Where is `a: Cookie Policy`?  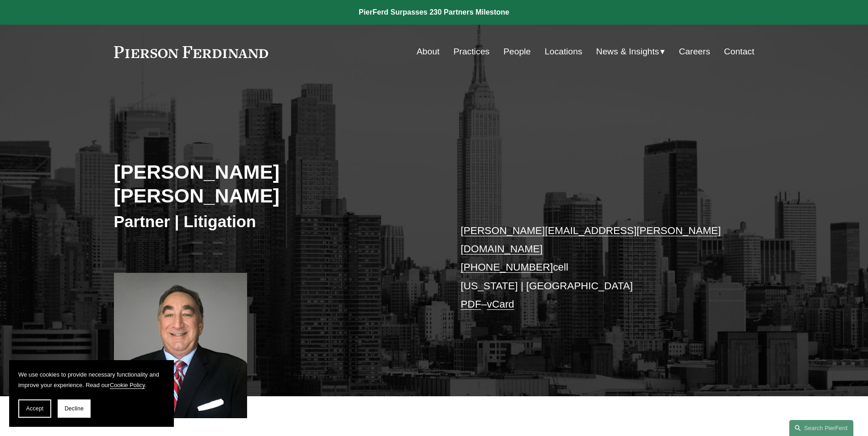
a: Cookie Policy is located at coordinates (127, 385).